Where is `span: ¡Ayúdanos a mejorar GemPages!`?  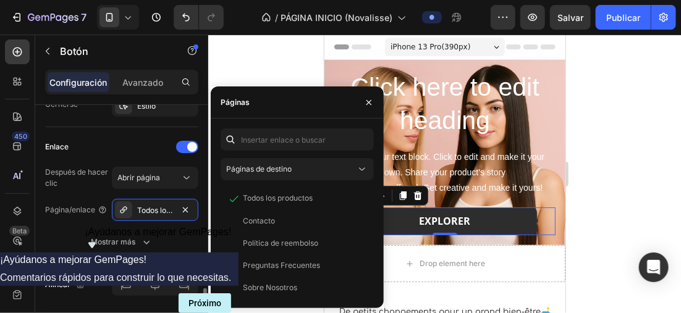 span: ¡Ayúdanos a mejorar GemPages! is located at coordinates (157, 232).